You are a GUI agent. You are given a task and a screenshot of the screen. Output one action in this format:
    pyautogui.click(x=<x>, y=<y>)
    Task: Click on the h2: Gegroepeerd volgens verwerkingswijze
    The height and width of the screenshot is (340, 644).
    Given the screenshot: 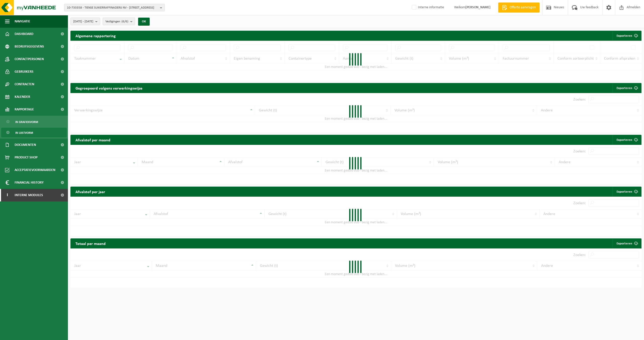 What is the action you would take?
    pyautogui.click(x=109, y=88)
    